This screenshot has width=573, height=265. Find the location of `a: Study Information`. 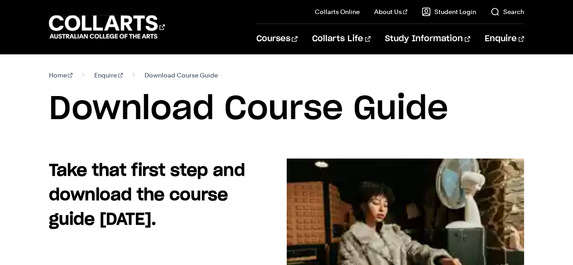

a: Study Information is located at coordinates (428, 39).